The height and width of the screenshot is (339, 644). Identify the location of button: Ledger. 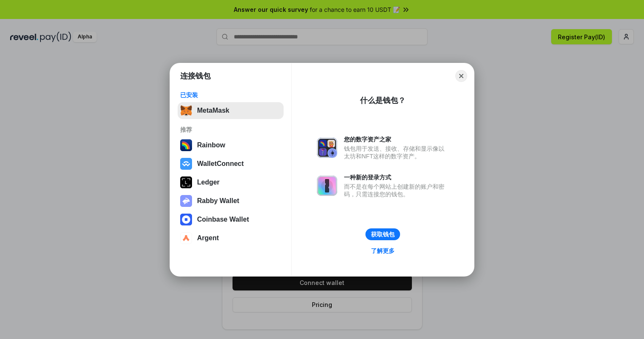
(230, 182).